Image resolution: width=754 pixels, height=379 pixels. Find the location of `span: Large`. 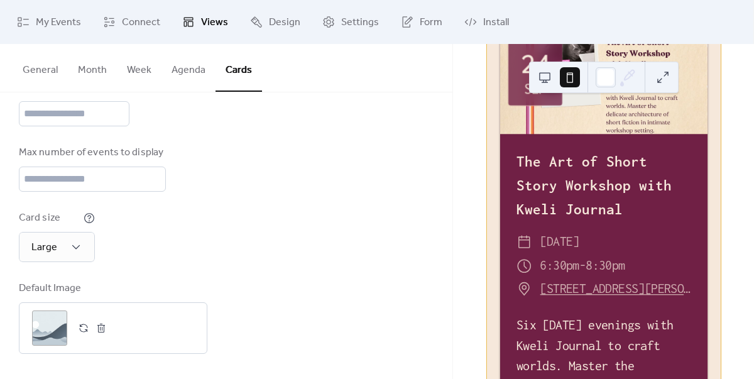

span: Large is located at coordinates (44, 247).